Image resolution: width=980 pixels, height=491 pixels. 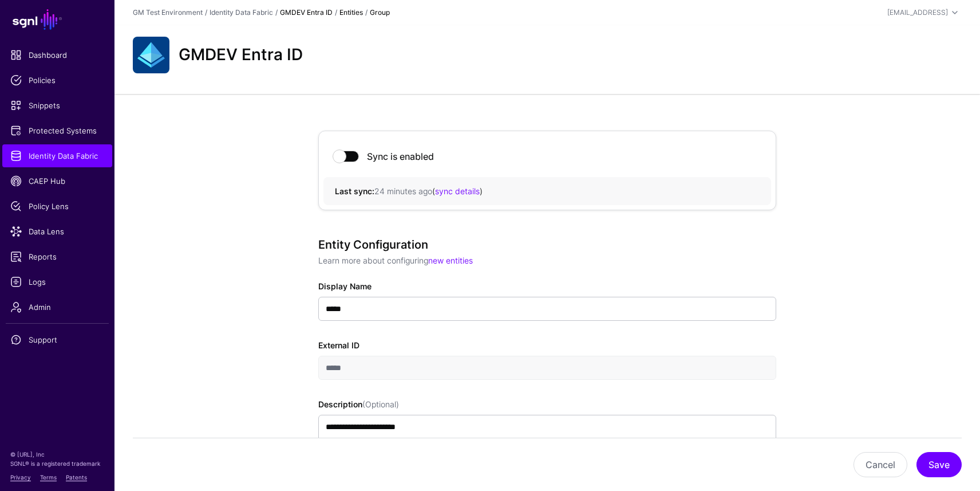 I want to click on span: Support, so click(x=57, y=340).